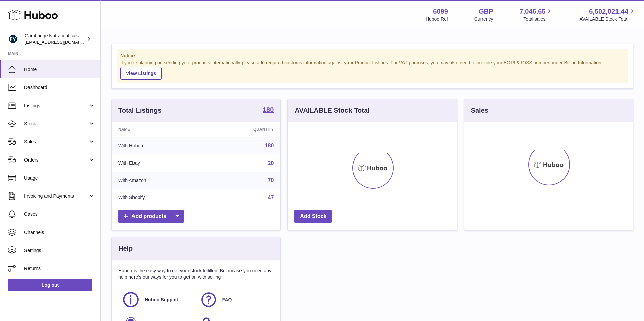 Image resolution: width=644 pixels, height=321 pixels. I want to click on a: Log out, so click(50, 285).